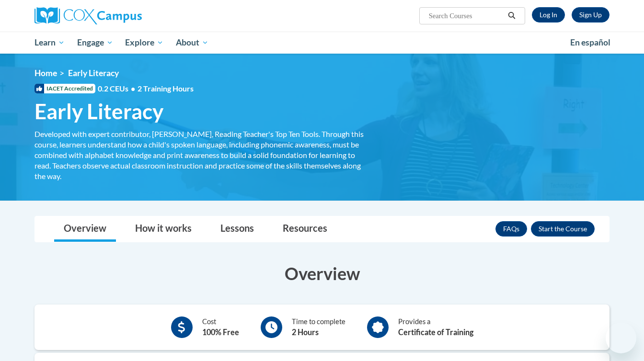  What do you see at coordinates (511, 229) in the screenshot?
I see `a: FAQs` at bounding box center [511, 229].